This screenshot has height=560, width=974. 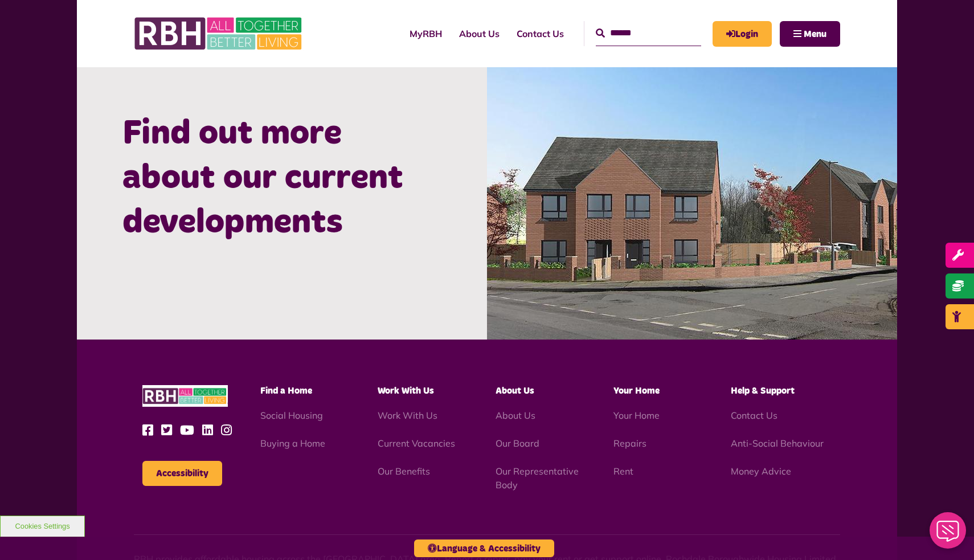 What do you see at coordinates (811, 34) in the screenshot?
I see `button: Navigation` at bounding box center [811, 34].